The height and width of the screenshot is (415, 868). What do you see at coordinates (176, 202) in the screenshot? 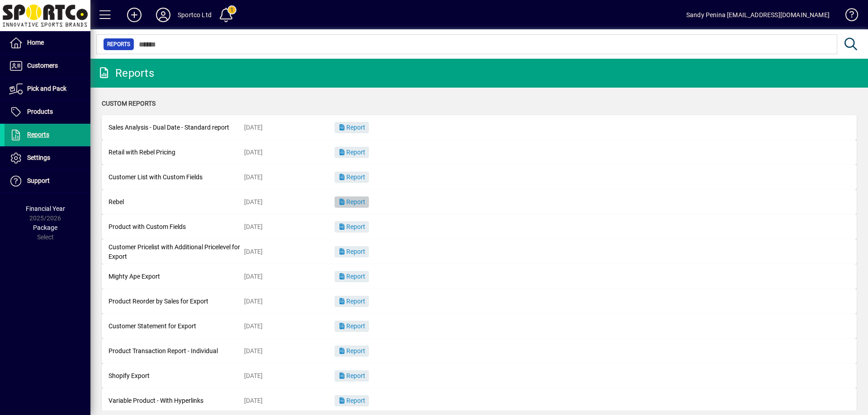
I see `div: Rebel` at bounding box center [176, 202].